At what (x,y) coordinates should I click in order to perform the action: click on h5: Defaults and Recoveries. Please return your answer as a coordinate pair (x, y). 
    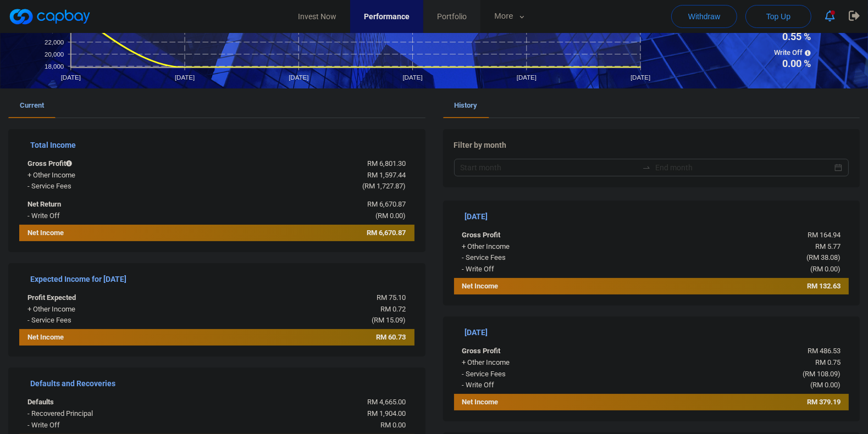
    Looking at the image, I should click on (222, 384).